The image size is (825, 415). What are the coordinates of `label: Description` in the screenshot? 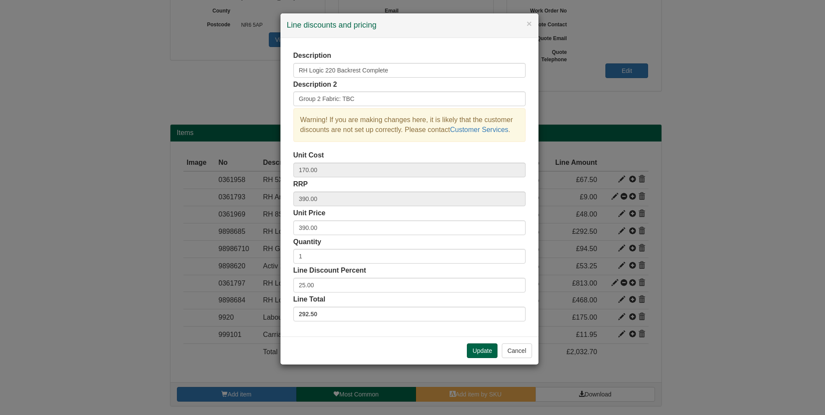 It's located at (312, 56).